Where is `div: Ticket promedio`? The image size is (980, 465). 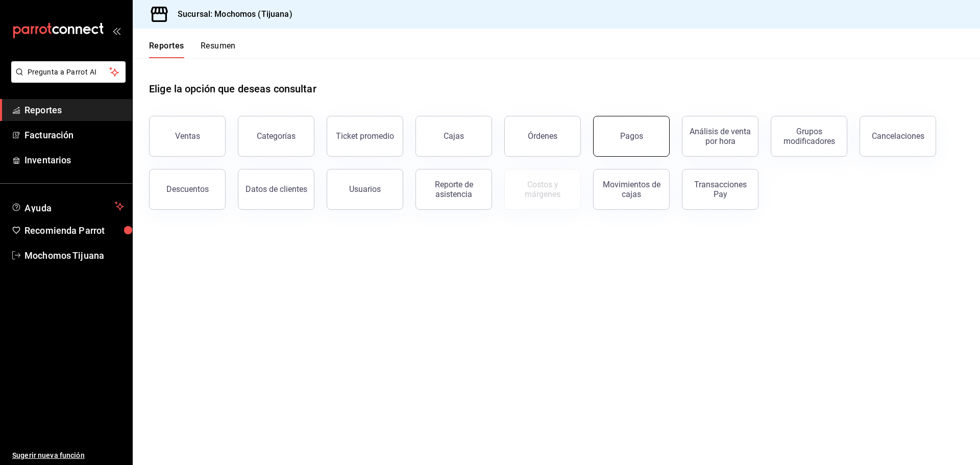 div: Ticket promedio is located at coordinates (365, 136).